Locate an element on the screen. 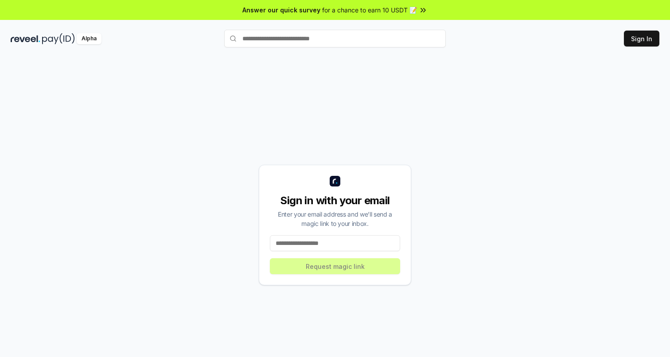  img: logo_small is located at coordinates (335, 181).